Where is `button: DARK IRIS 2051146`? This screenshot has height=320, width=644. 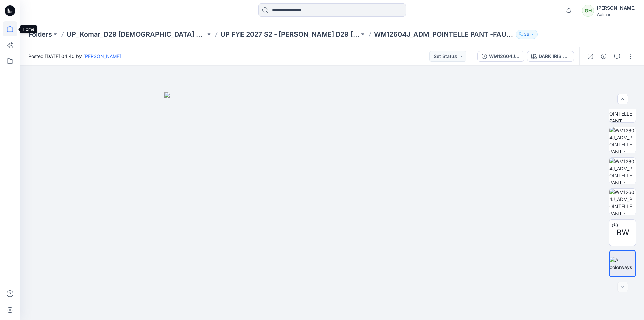
button: DARK IRIS 2051146 is located at coordinates (551, 57).